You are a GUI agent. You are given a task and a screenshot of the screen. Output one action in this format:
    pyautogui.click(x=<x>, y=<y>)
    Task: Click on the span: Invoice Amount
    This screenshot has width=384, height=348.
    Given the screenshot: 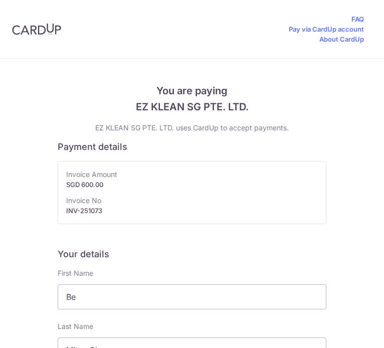 What is the action you would take?
    pyautogui.click(x=192, y=175)
    